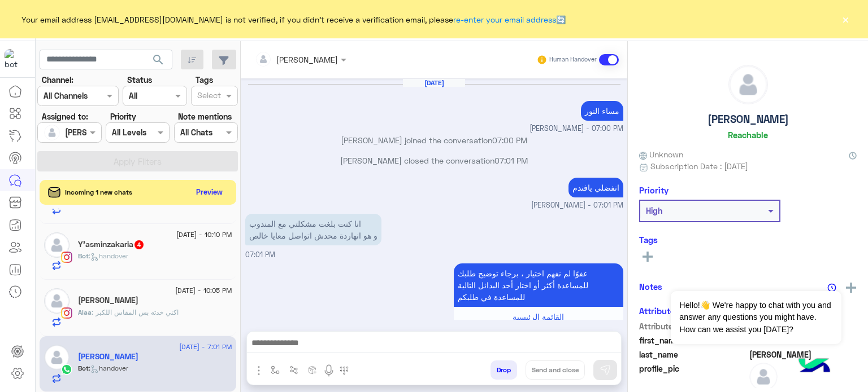 This screenshot has height=392, width=868. Describe the element at coordinates (755, 318) in the screenshot. I see `span: Hello!👋 We're happy to chat with you and answer any questions you might have. How can we assist y...` at that location.